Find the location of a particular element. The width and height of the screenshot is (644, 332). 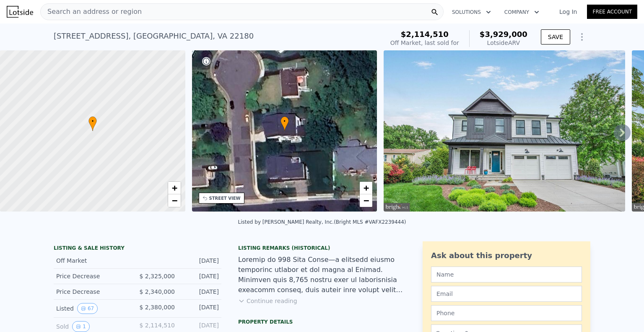

div: Sold is located at coordinates (93, 327).